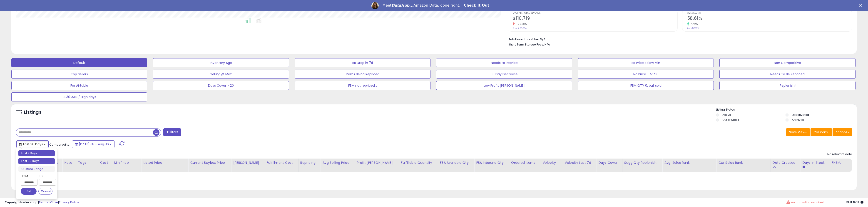  Describe the element at coordinates (456, 163) in the screenshot. I see `div: FBA Available Qty` at that location.